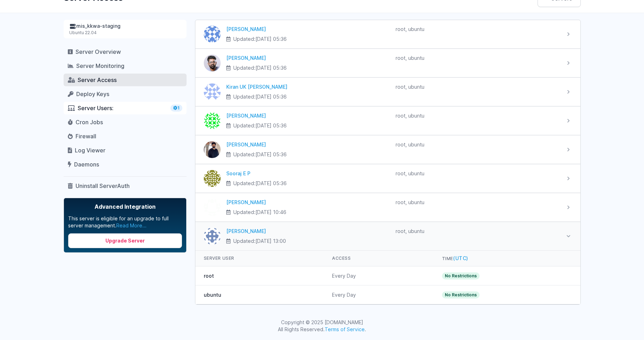  Describe the element at coordinates (125, 80) in the screenshot. I see `a: Server Access` at that location.